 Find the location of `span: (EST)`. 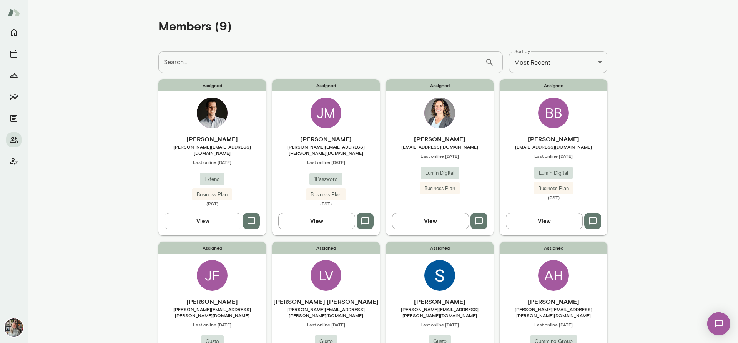

span: (EST) is located at coordinates (326, 204).